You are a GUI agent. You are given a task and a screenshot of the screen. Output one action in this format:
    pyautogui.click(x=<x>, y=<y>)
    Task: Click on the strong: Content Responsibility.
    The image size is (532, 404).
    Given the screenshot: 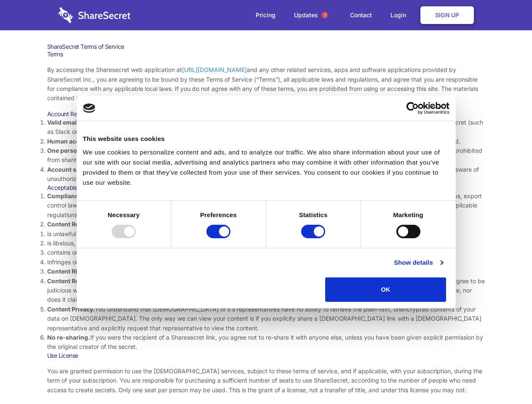 What is the action you would take?
    pyautogui.click(x=81, y=281)
    